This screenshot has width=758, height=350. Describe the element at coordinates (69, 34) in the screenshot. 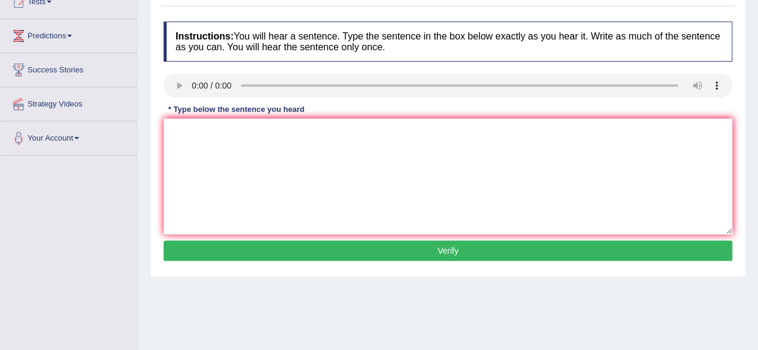

I see `a: Predictions` at that location.